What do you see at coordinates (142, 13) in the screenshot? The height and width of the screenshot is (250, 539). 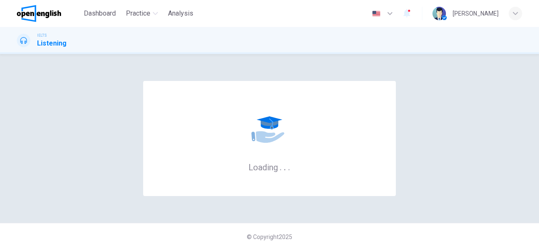 I see `button: Practice` at bounding box center [142, 13].